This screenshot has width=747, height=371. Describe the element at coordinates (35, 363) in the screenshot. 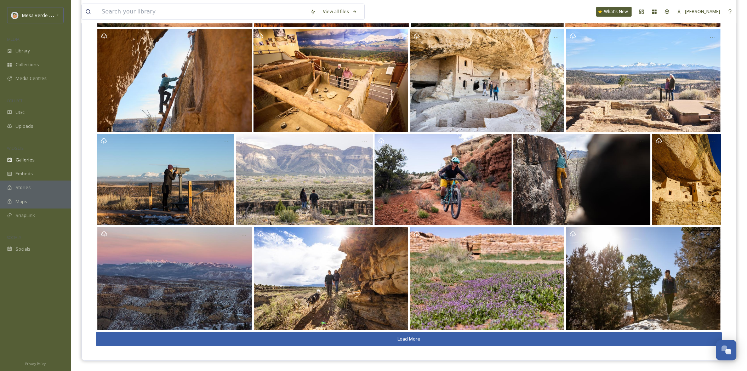

I see `span: Privacy Policy` at that location.